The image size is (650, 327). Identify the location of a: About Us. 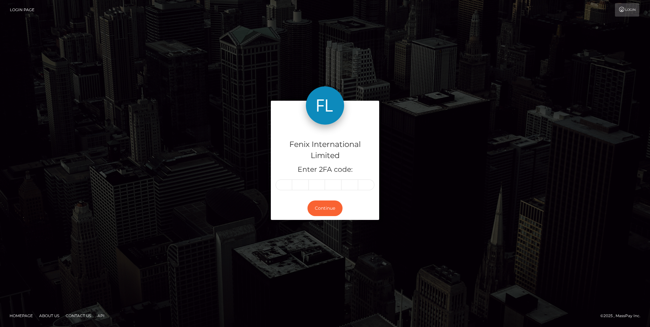
(49, 315).